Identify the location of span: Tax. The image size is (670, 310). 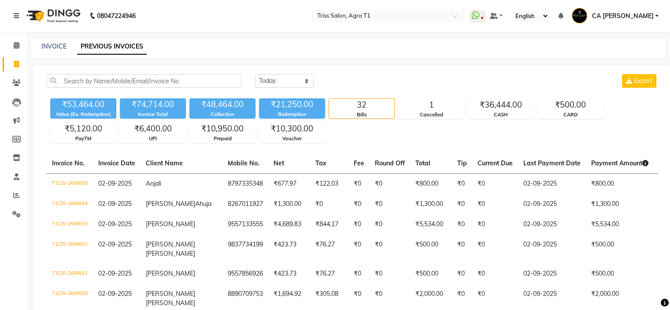
(321, 163).